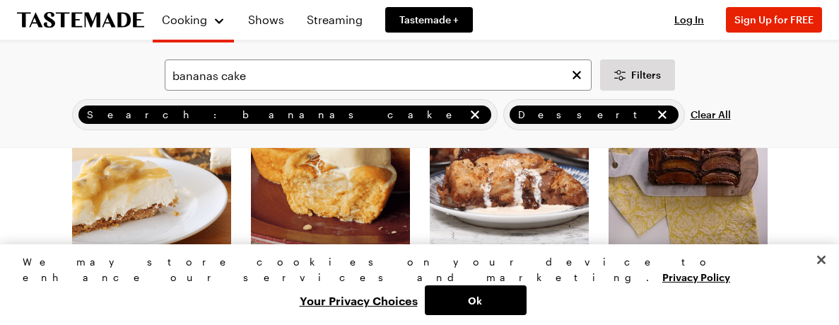 This screenshot has height=325, width=839. Describe the element at coordinates (475, 115) in the screenshot. I see `button: remove Search: bananas cake` at that location.